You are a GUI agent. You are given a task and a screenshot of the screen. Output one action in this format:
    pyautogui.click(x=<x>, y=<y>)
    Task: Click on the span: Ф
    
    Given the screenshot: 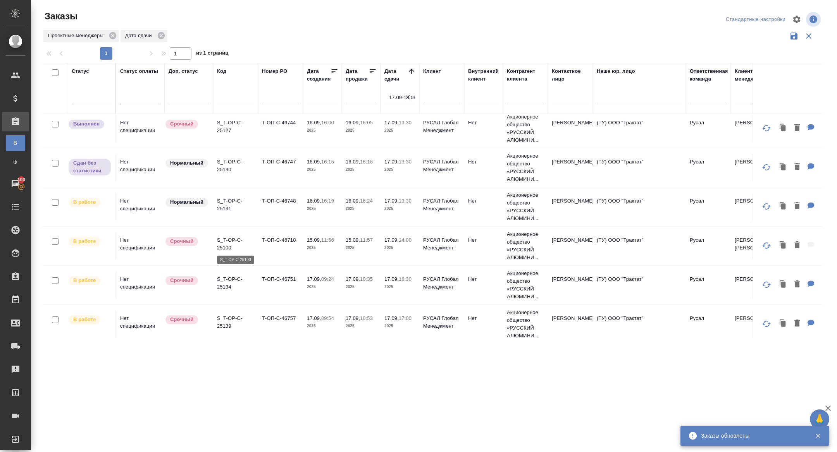 What is the action you would take?
    pyautogui.click(x=15, y=162)
    